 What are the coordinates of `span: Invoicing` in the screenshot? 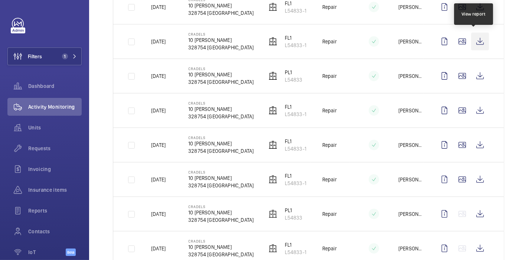 It's located at (55, 169).